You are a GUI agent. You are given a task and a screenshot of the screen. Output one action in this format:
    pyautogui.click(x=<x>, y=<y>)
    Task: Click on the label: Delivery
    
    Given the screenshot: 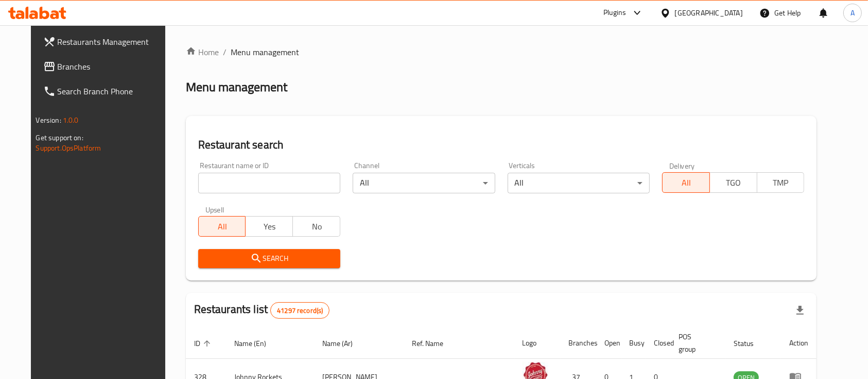 What is the action you would take?
    pyautogui.click(x=682, y=165)
    